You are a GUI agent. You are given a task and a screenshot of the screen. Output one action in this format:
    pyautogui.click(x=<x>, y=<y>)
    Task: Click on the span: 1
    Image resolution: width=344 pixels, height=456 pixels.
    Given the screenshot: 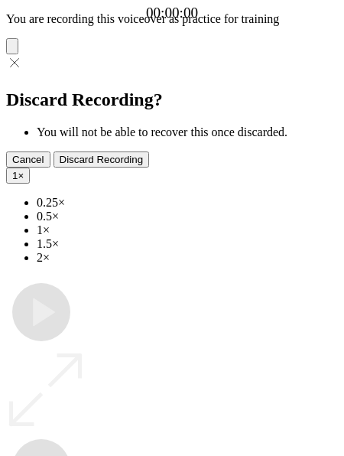 What is the action you would take?
    pyautogui.click(x=15, y=175)
    